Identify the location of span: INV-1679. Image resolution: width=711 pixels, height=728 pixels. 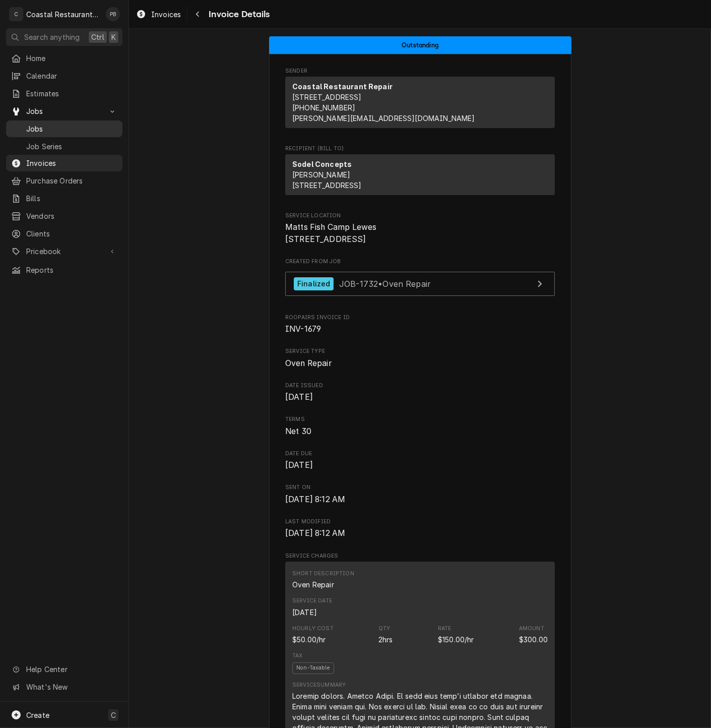
(303, 328).